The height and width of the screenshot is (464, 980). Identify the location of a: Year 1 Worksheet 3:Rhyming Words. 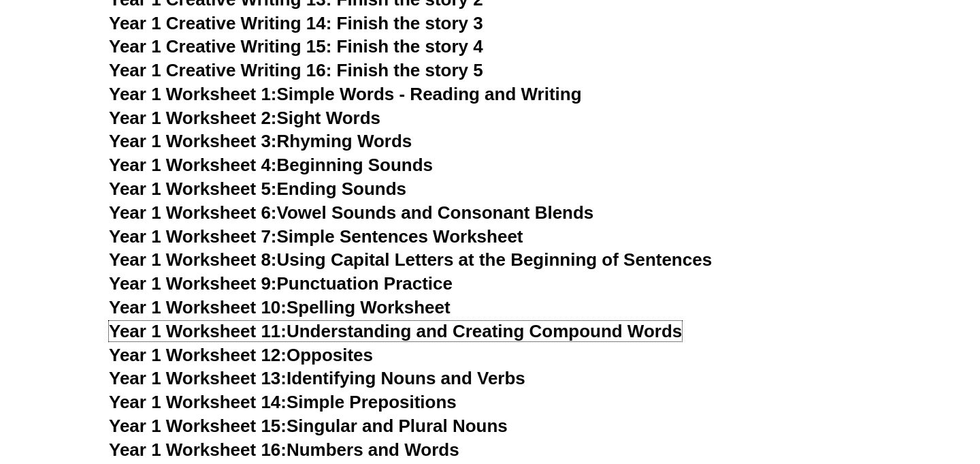
(260, 141).